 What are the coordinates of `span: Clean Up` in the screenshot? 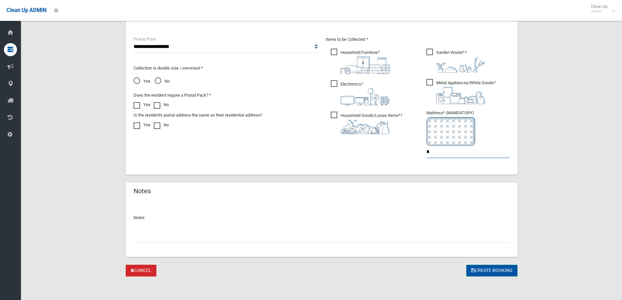 It's located at (601, 9).